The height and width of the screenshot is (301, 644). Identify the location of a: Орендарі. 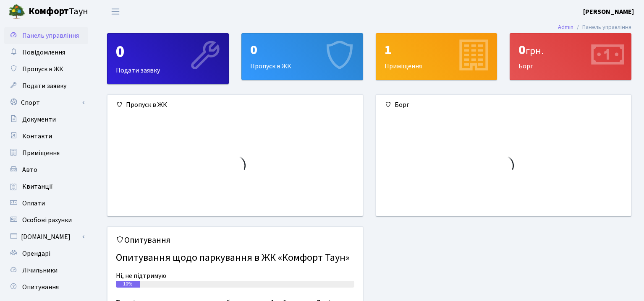
(46, 254).